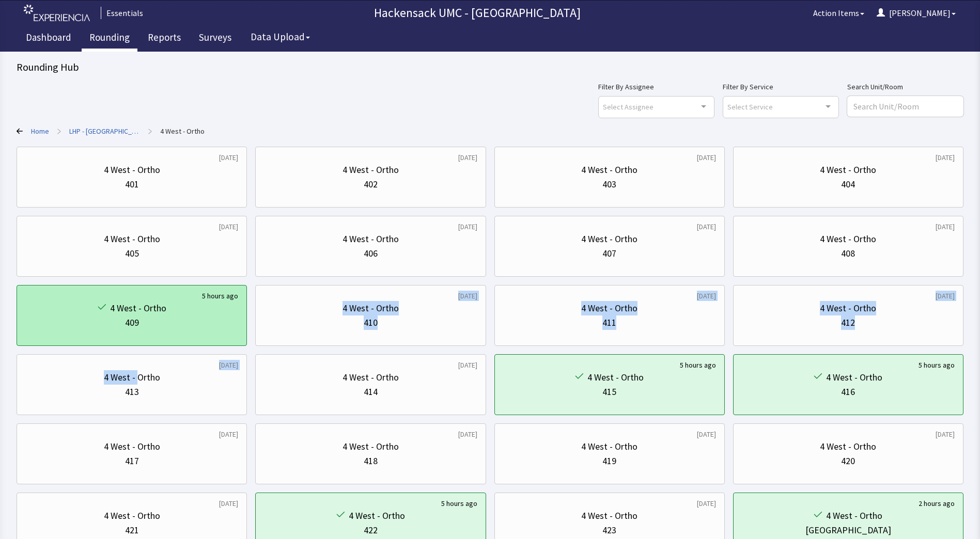 The height and width of the screenshot is (539, 980). I want to click on div: 411, so click(609, 323).